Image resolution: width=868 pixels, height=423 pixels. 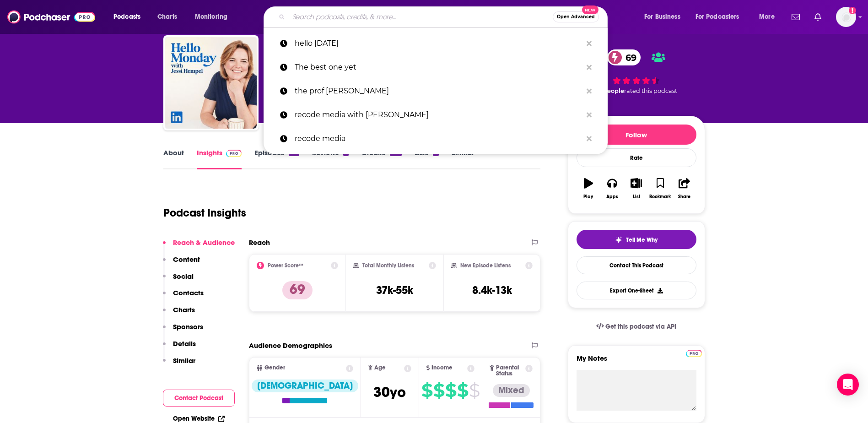 What do you see at coordinates (390, 392) in the screenshot?
I see `span: 30 yo` at bounding box center [390, 392].